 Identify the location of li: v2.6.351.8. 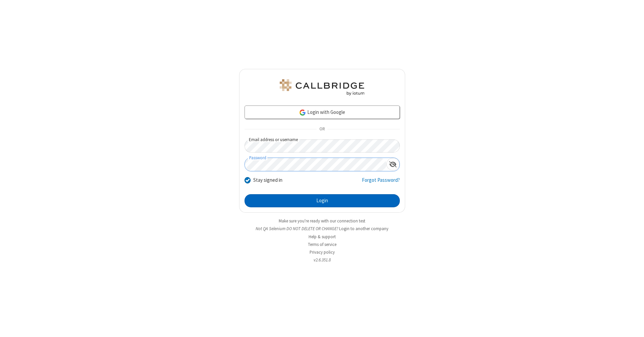
(322, 259).